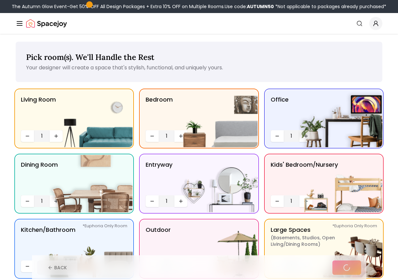 This screenshot has height=280, width=398. What do you see at coordinates (46, 23) in the screenshot?
I see `a: Spacejoy` at bounding box center [46, 23].